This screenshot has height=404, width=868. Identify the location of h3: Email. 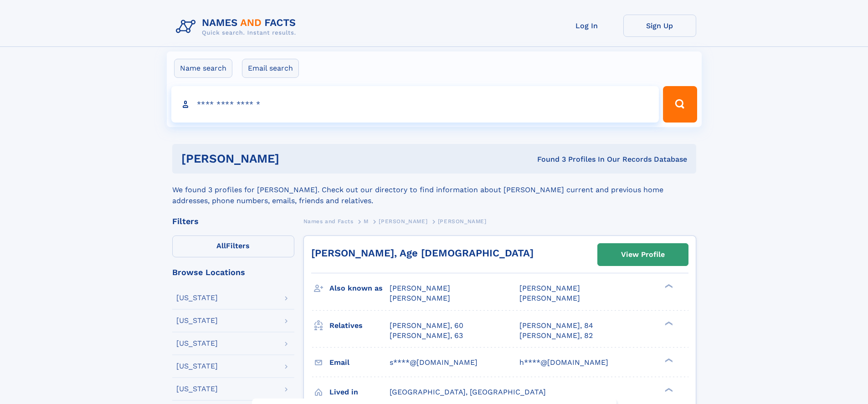
(359, 363).